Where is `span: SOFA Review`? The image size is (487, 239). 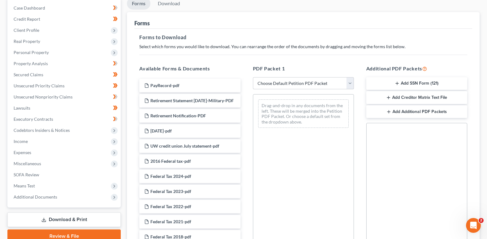 span: SOFA Review is located at coordinates (26, 175).